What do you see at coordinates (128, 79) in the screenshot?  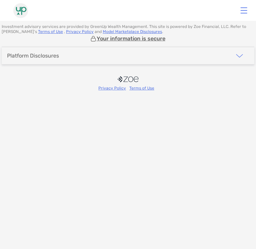 I see `img: company logo` at bounding box center [128, 79].